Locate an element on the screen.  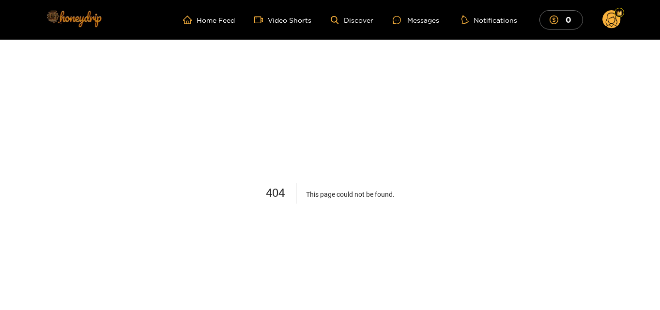
button: Notifications is located at coordinates (489, 20).